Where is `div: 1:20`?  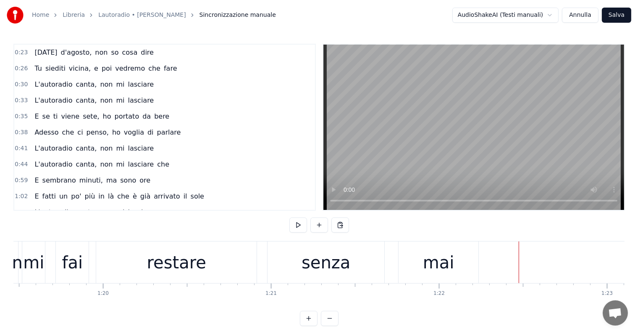
div: 1:20 is located at coordinates (103, 293).